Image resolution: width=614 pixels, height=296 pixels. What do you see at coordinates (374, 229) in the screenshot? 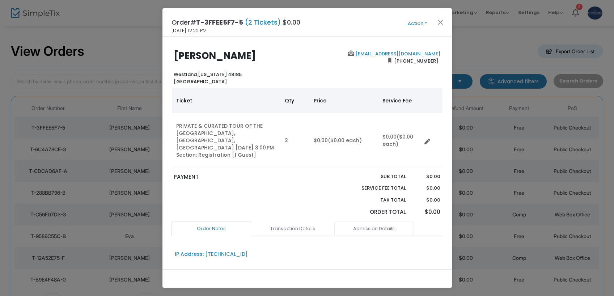
I see `a: Admission Details` at bounding box center [374, 229].